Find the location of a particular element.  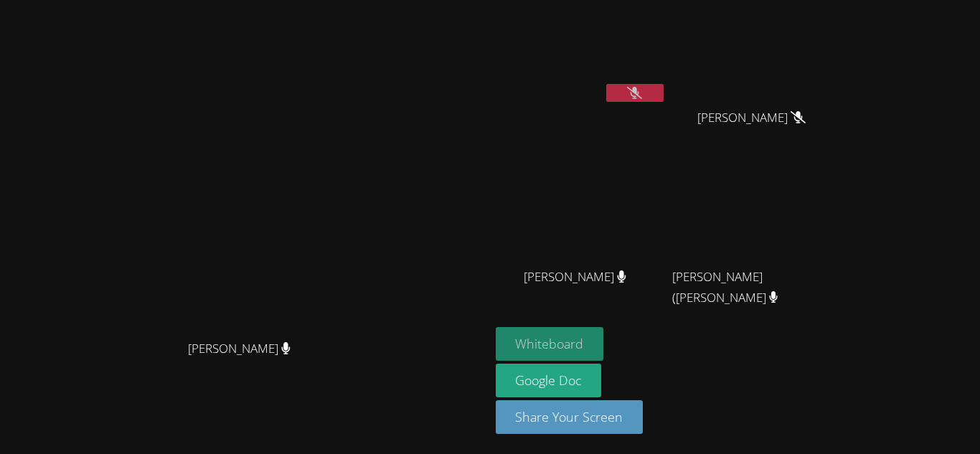

a: Google Doc is located at coordinates (549, 380).